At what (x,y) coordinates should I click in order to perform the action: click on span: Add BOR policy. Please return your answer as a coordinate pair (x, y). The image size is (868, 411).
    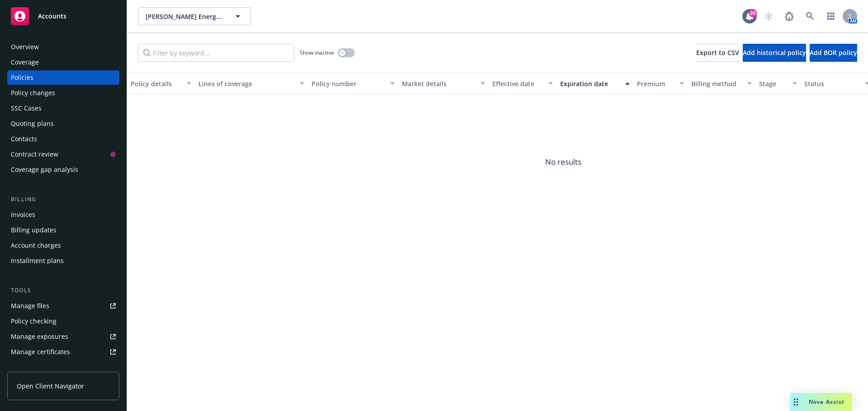
    Looking at the image, I should click on (833, 52).